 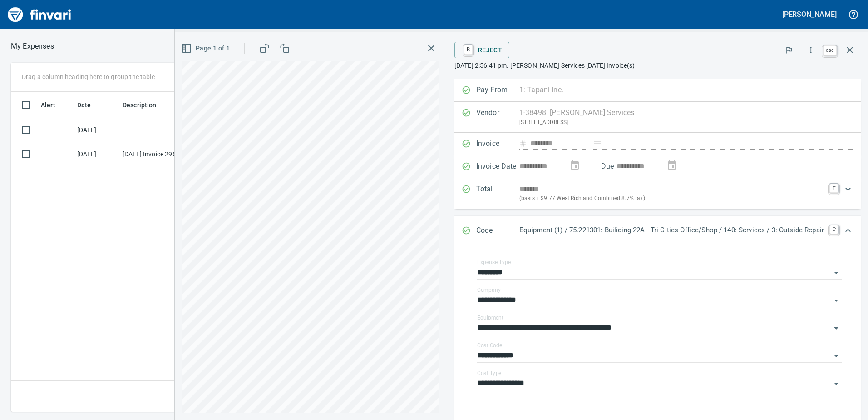 What do you see at coordinates (671, 230) in the screenshot?
I see `p: Equipment (1) / 75.221301: Builiding 22A - Tri Cities Office/Shop / 140: Services / 3: Outside Re...` at bounding box center [671, 230].